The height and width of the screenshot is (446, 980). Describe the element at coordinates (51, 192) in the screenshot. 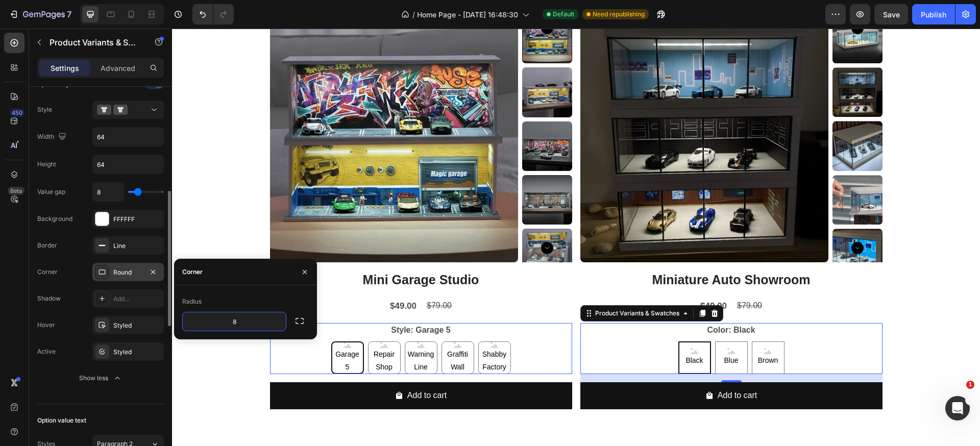

I see `div: Value gap` at that location.